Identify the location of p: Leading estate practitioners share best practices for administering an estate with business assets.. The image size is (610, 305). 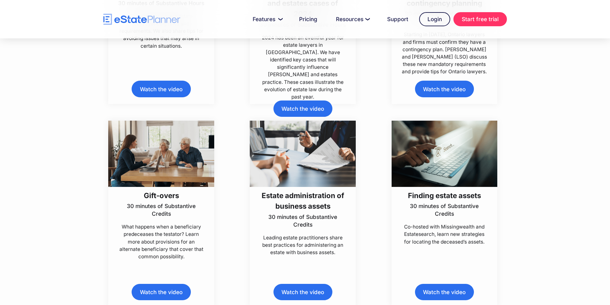
(303, 245).